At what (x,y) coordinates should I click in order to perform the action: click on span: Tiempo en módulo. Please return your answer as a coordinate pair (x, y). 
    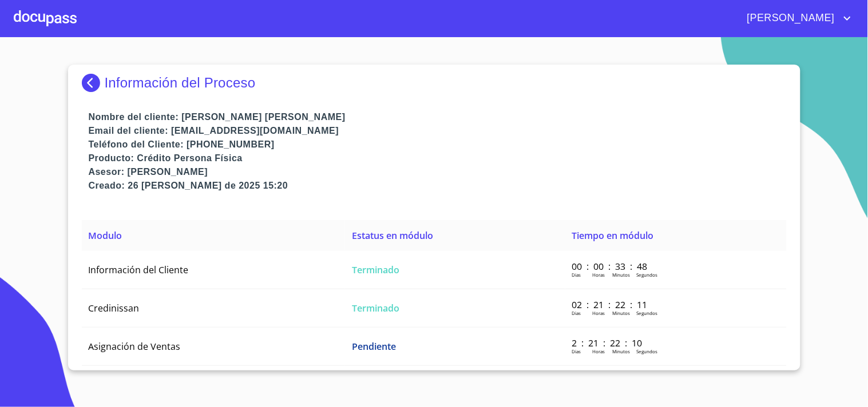
    Looking at the image, I should click on (613, 236).